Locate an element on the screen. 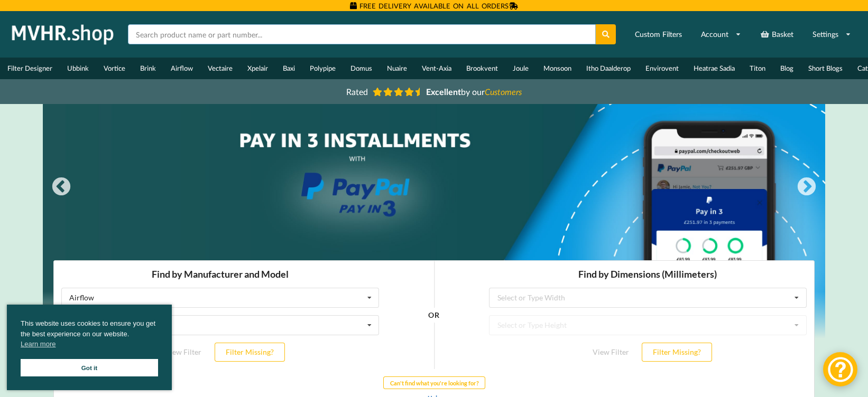  h3: Find by Dimensions (Millimeters) is located at coordinates (594, 14).